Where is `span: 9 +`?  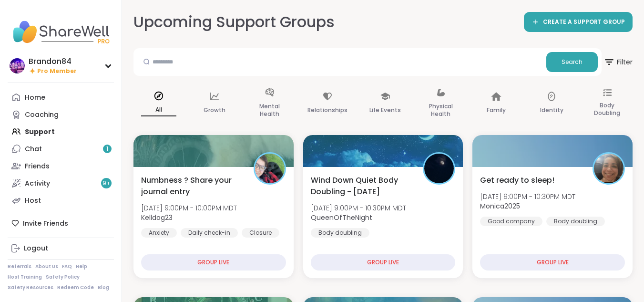 span: 9 + is located at coordinates (106, 183).